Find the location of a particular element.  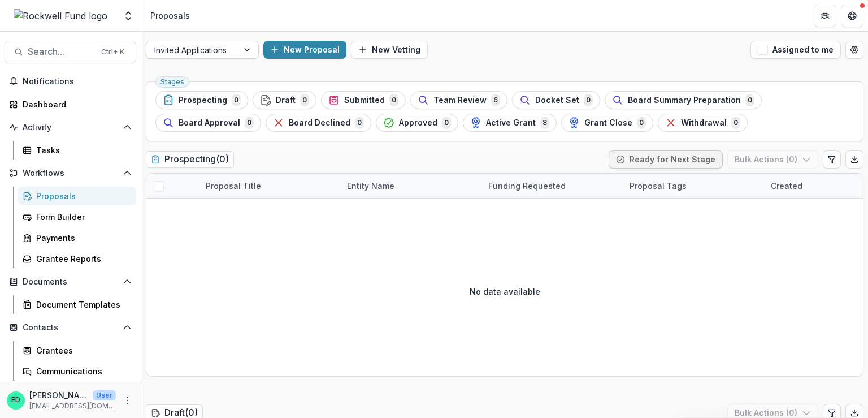

span: Board Approval is located at coordinates (209, 123).